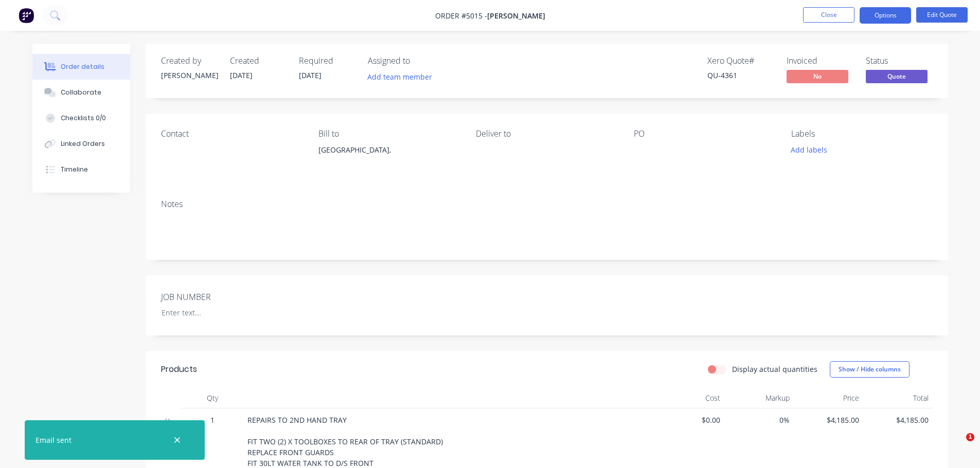  I want to click on div: Invoiced, so click(820, 61).